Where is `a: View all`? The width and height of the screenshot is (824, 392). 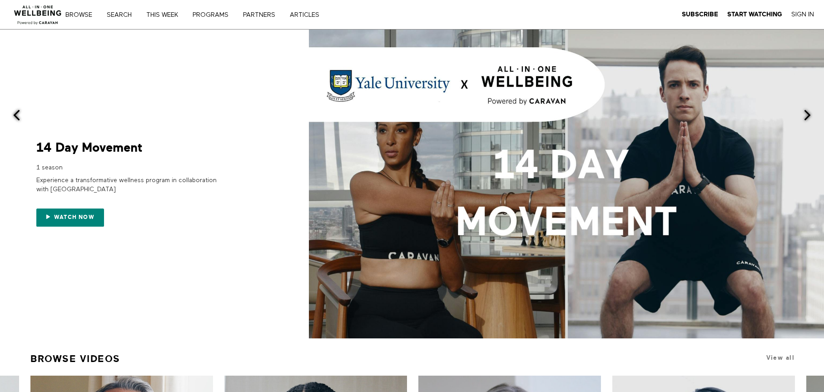
a: View all is located at coordinates (780, 357).